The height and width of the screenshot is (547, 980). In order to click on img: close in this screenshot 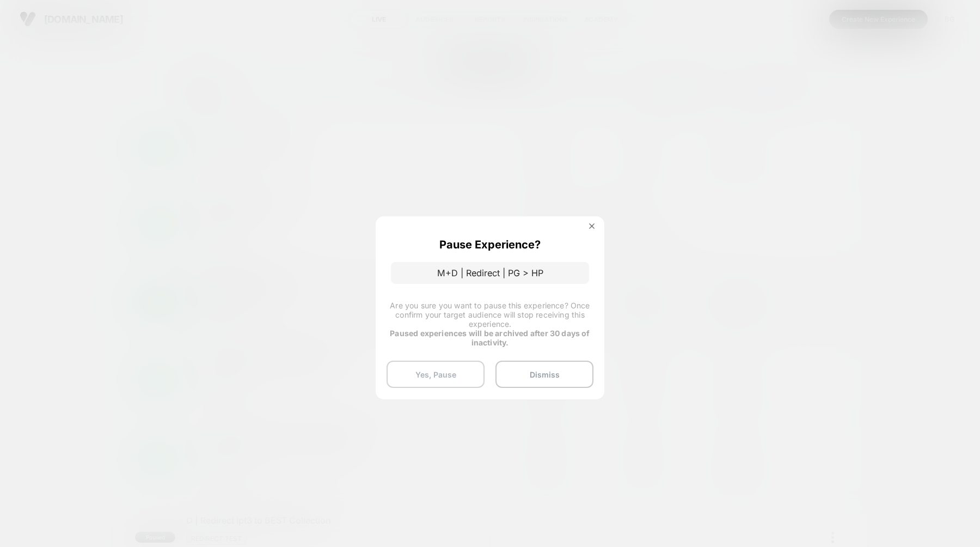, I will do `click(592, 226)`.